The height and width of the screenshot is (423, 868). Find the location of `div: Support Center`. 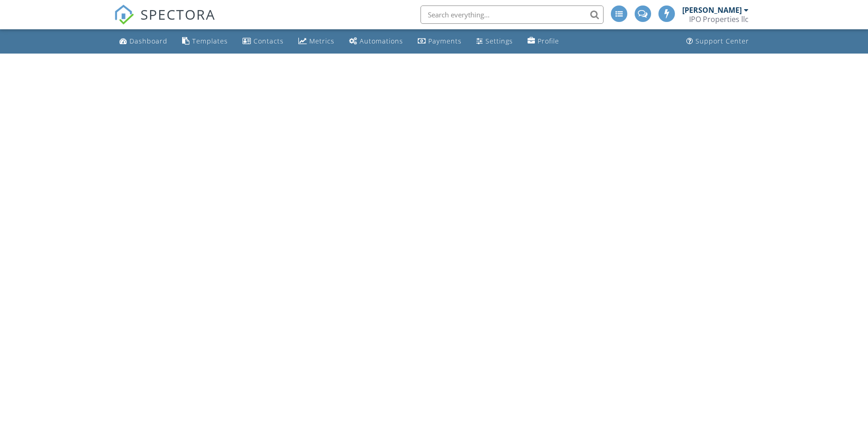

div: Support Center is located at coordinates (722, 41).